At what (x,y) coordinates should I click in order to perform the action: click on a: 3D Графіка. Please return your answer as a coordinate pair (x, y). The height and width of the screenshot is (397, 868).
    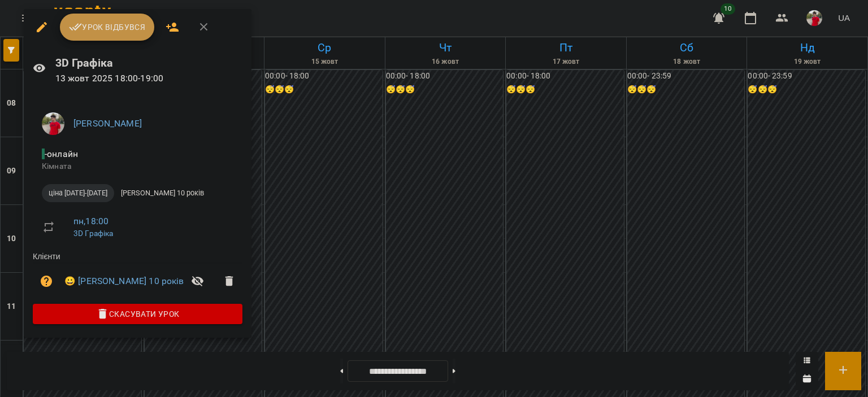
    Looking at the image, I should click on (93, 233).